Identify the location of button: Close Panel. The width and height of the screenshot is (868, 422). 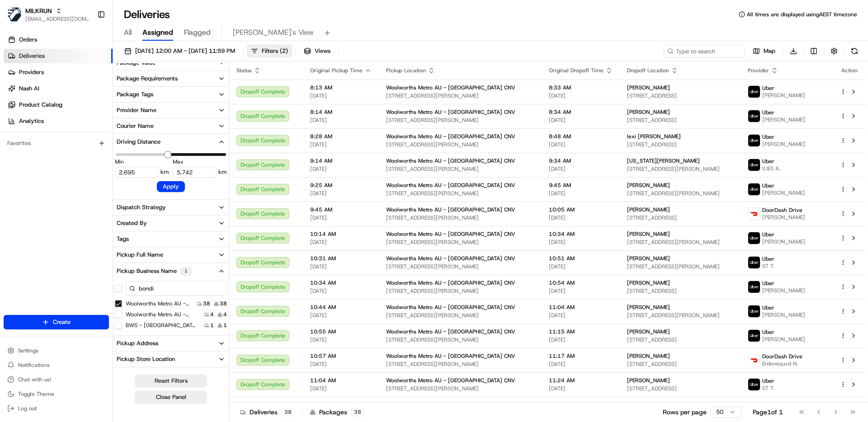
(171, 397).